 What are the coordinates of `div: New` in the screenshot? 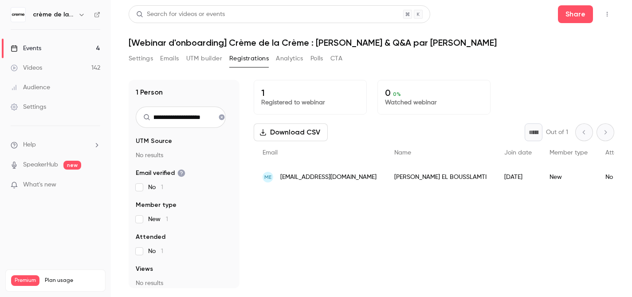 It's located at (569, 177).